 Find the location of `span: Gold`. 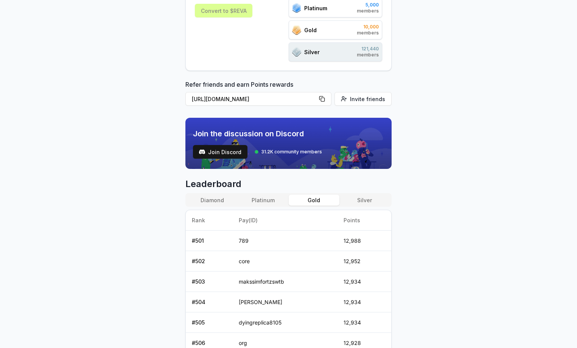

span: Gold is located at coordinates (310, 30).